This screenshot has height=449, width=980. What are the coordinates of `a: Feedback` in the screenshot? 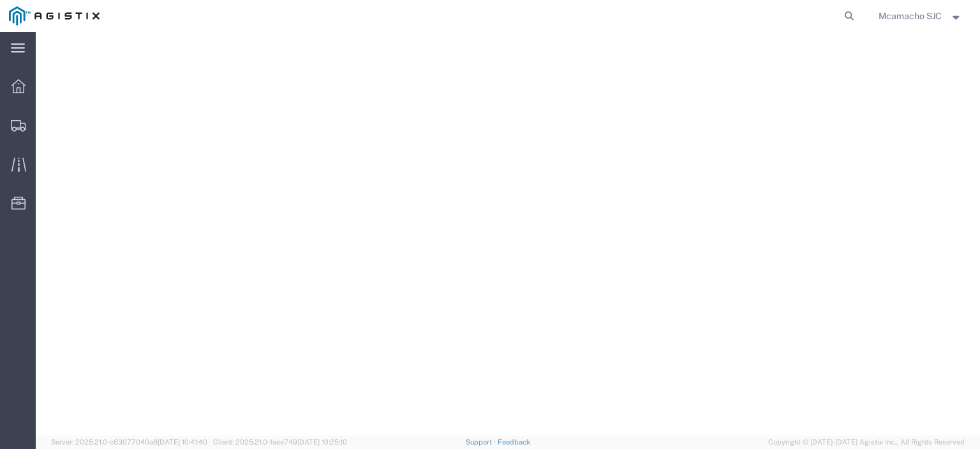 It's located at (514, 442).